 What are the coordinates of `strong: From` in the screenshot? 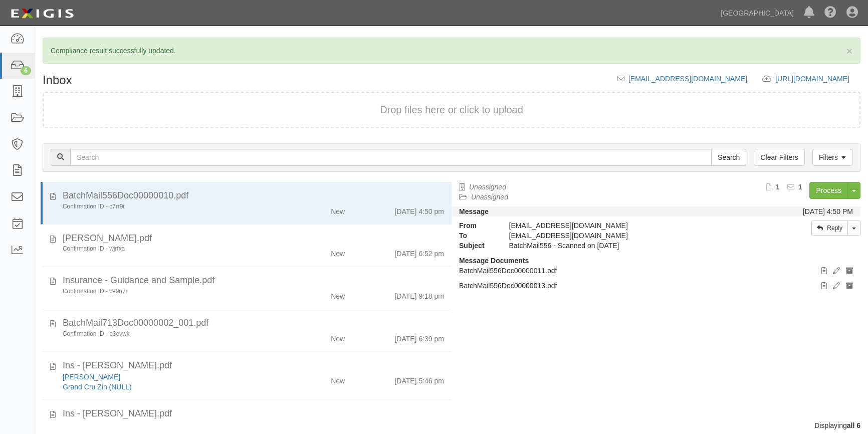 It's located at (476, 225).